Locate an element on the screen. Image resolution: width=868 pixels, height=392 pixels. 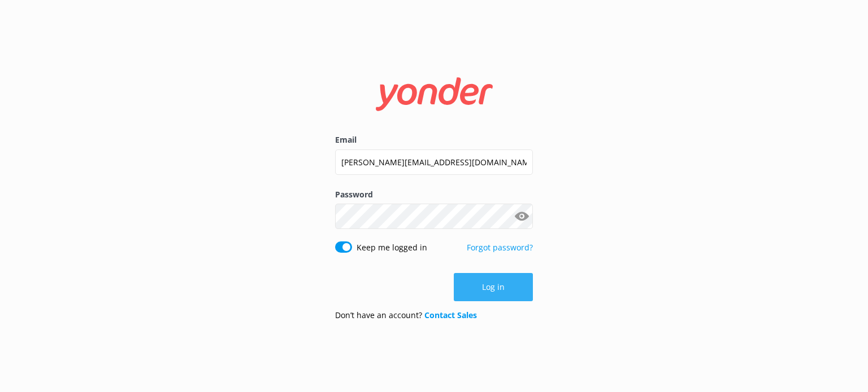
button: Log in is located at coordinates (493, 287).